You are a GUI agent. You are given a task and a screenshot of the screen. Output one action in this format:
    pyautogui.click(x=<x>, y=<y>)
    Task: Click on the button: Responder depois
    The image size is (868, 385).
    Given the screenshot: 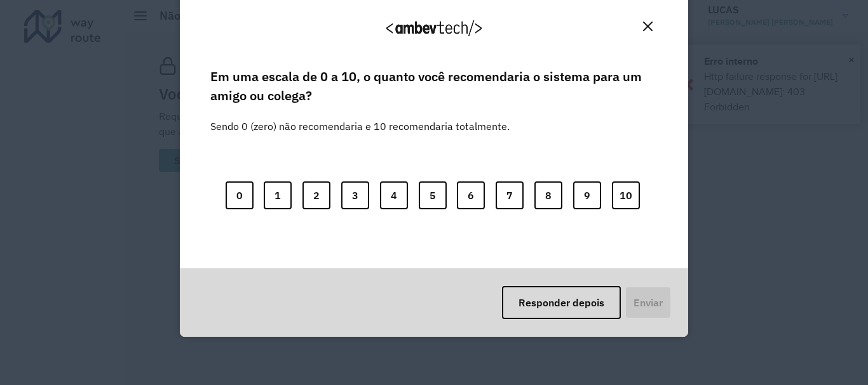 What is the action you would take?
    pyautogui.click(x=561, y=303)
    